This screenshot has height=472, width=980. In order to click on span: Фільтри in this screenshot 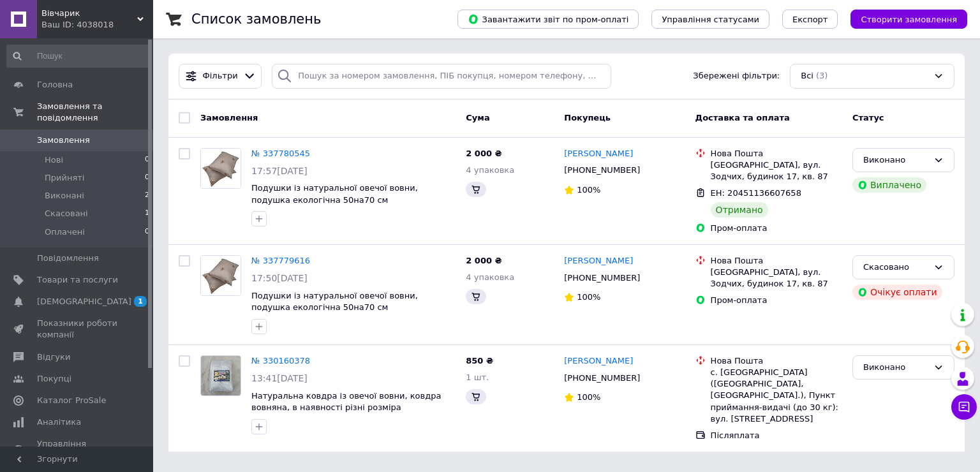, I will do `click(220, 75)`.